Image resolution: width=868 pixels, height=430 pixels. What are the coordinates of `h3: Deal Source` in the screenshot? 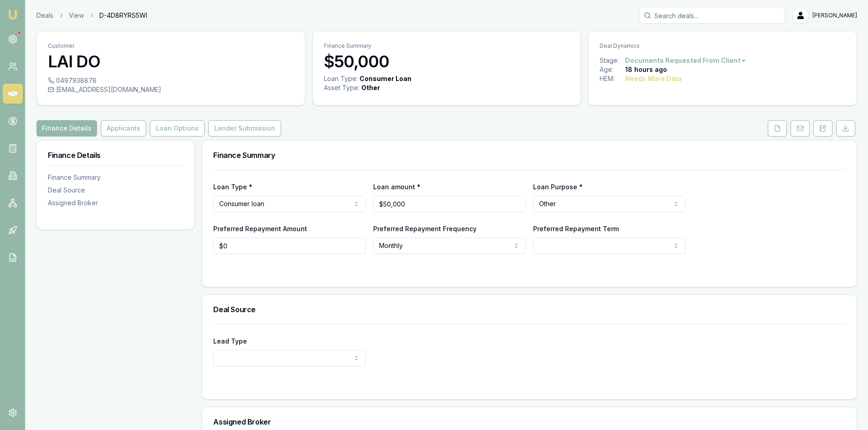 It's located at (529, 310).